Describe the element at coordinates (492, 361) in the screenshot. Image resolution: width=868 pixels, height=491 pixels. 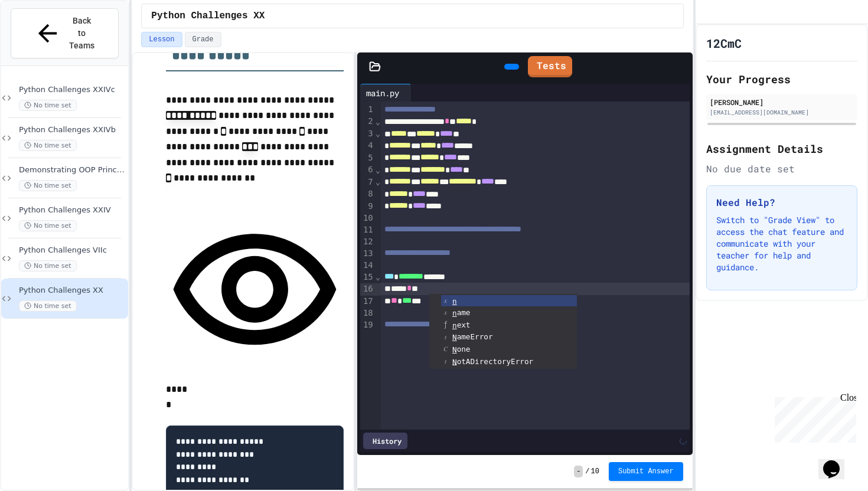
I see `span: otADirectoryError` at that location.